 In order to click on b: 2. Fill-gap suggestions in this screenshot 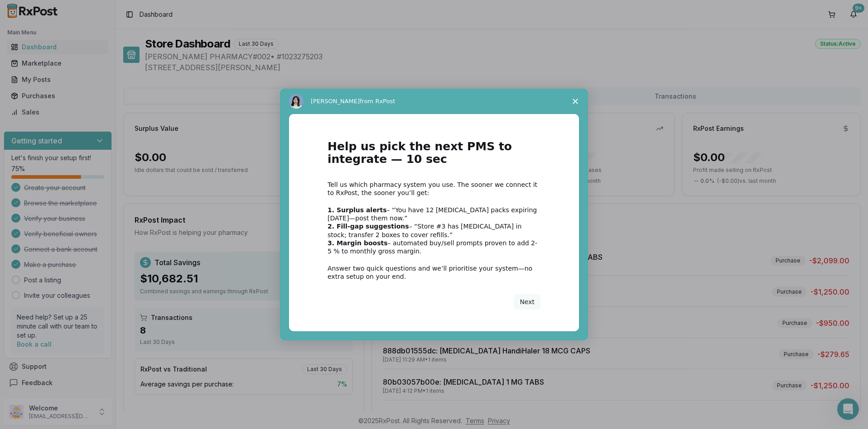, I will do `click(369, 226)`.